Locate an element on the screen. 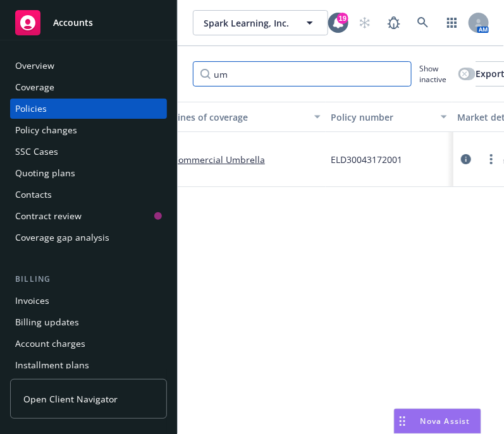 The height and width of the screenshot is (434, 504). div: Policy changes is located at coordinates (46, 131).